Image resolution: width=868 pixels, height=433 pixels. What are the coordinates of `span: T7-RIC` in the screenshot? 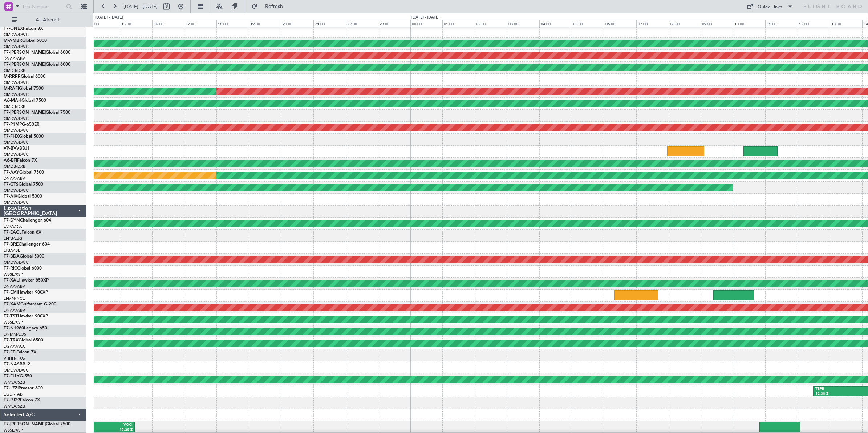 It's located at (10, 268).